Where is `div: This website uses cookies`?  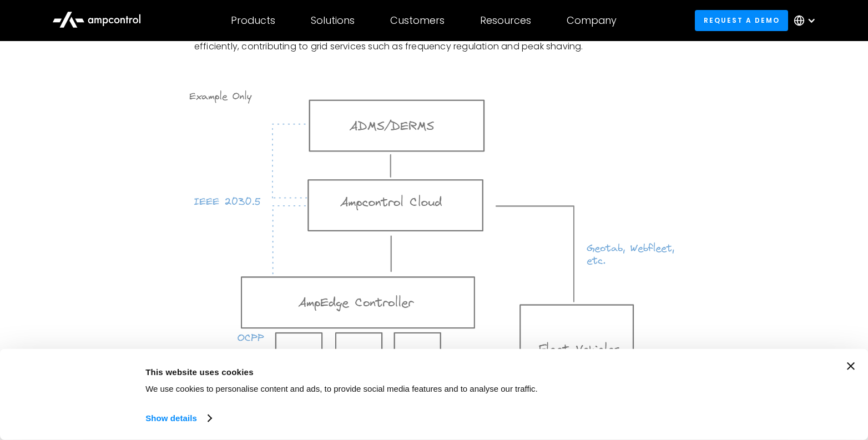
div: This website uses cookies is located at coordinates (394, 372).